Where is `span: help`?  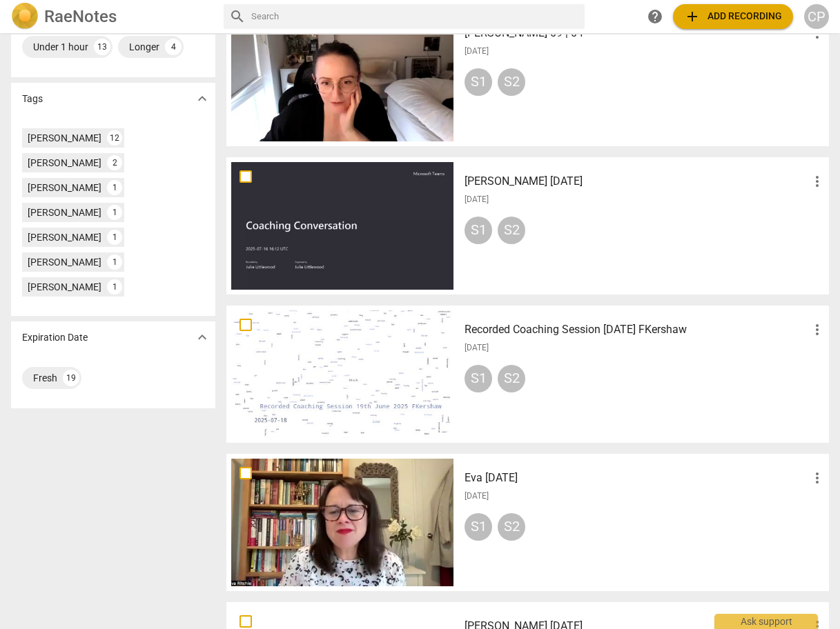 span: help is located at coordinates (655, 16).